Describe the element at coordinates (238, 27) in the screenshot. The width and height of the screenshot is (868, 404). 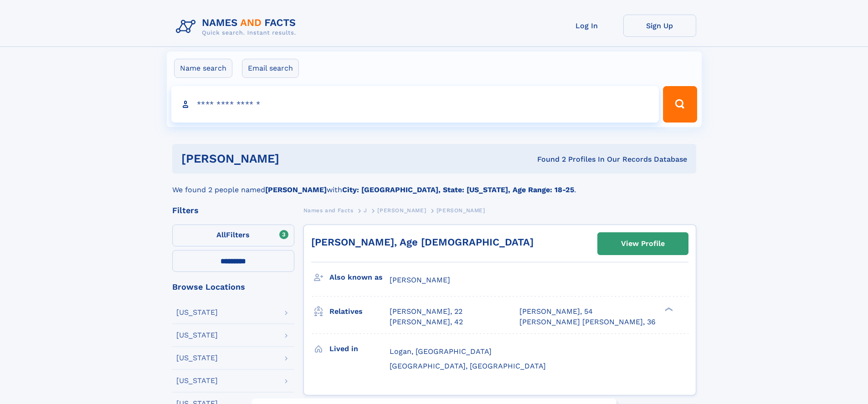
I see `img: Logo Names and Facts` at that location.